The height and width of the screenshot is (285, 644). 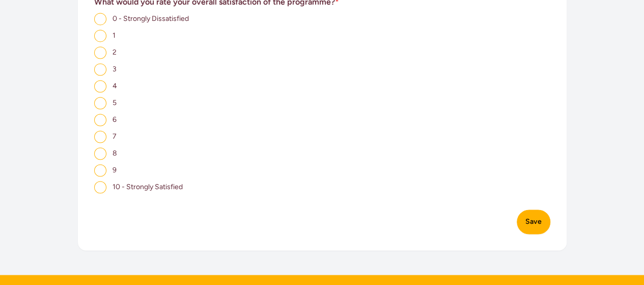 What do you see at coordinates (115, 86) in the screenshot?
I see `span: 4` at bounding box center [115, 86].